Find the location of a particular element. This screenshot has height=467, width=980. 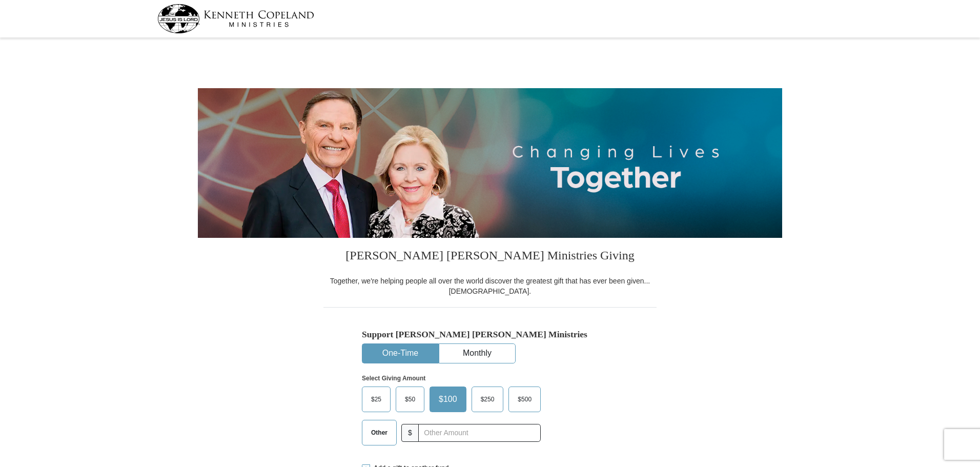

span: $100 is located at coordinates (448, 399).